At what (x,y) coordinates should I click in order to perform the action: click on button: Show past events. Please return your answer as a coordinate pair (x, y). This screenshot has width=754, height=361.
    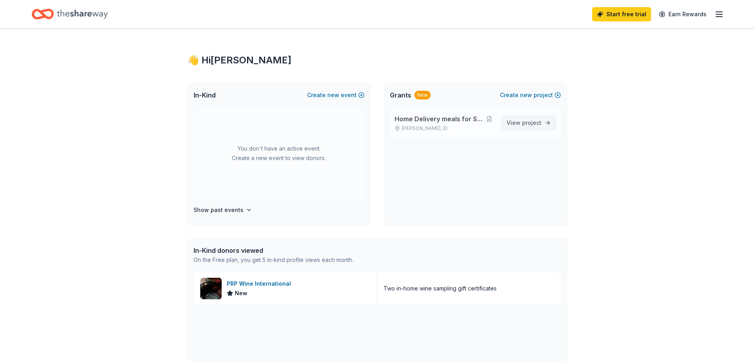
    Looking at the image, I should click on (223, 210).